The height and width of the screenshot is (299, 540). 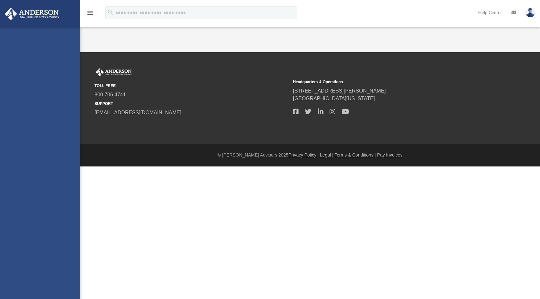 What do you see at coordinates (355, 155) in the screenshot?
I see `a: Terms & Conditions |` at bounding box center [355, 155].